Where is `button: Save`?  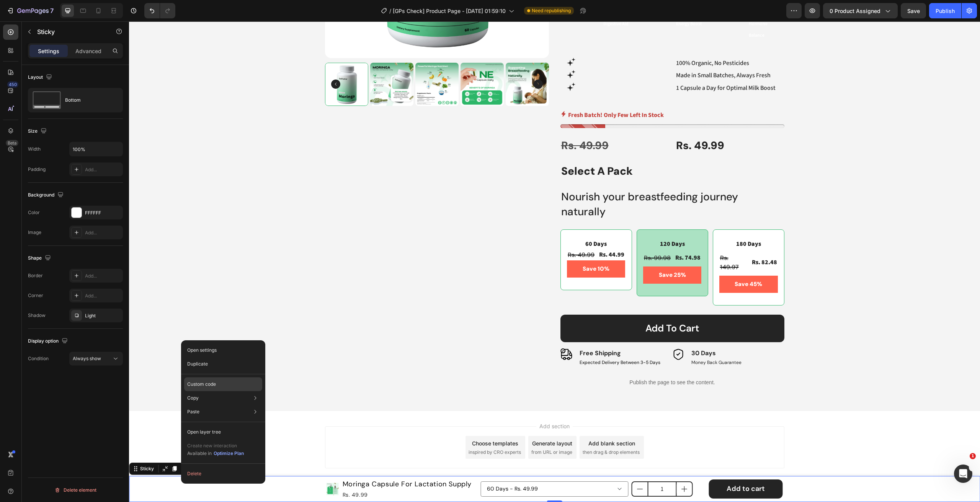 button: Save is located at coordinates (913, 11).